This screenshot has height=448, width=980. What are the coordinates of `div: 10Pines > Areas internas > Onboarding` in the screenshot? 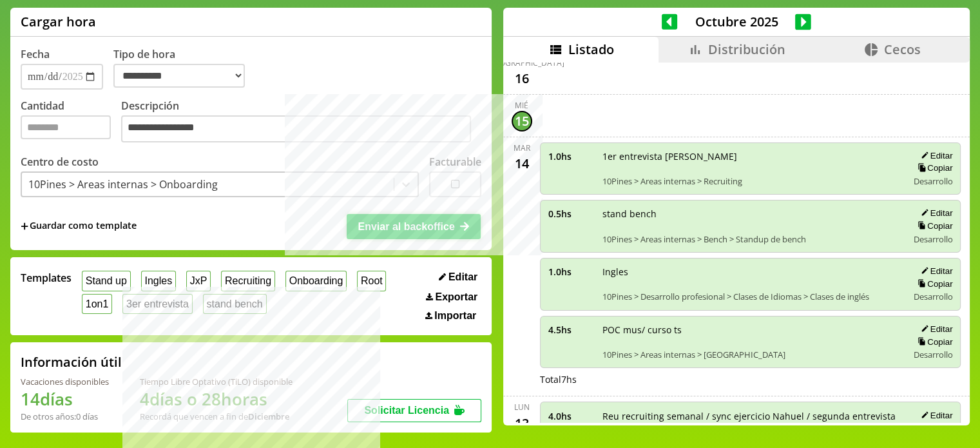 It's located at (123, 184).